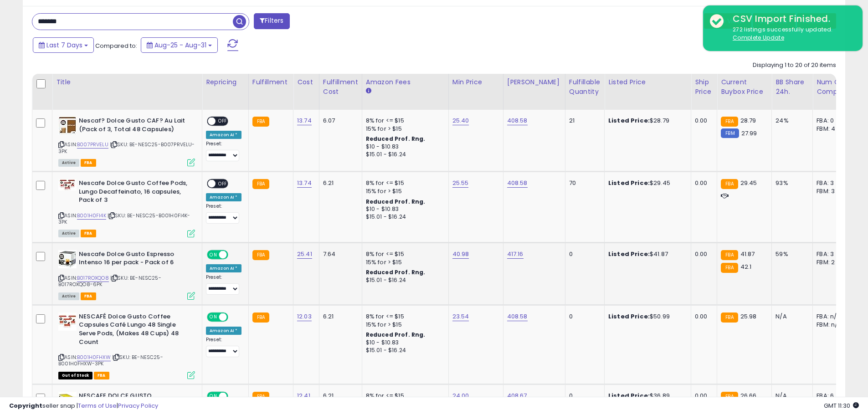  What do you see at coordinates (461, 254) in the screenshot?
I see `a: 40.98` at bounding box center [461, 254].